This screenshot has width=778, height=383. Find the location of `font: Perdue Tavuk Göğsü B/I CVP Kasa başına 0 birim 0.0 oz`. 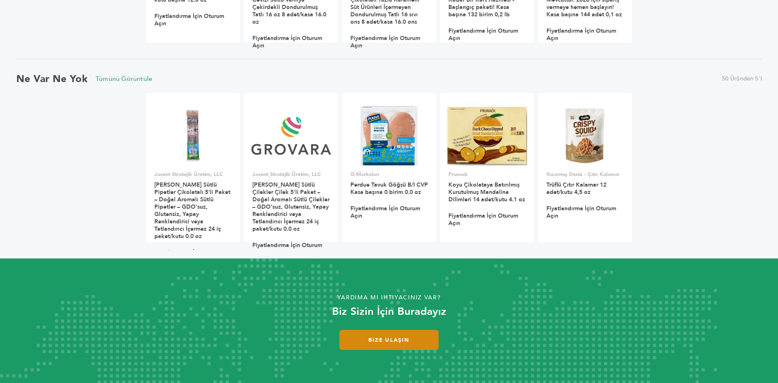

font: Perdue Tavuk Göğsü B/I CVP Kasa başına 0 birim 0.0 oz is located at coordinates (389, 188).